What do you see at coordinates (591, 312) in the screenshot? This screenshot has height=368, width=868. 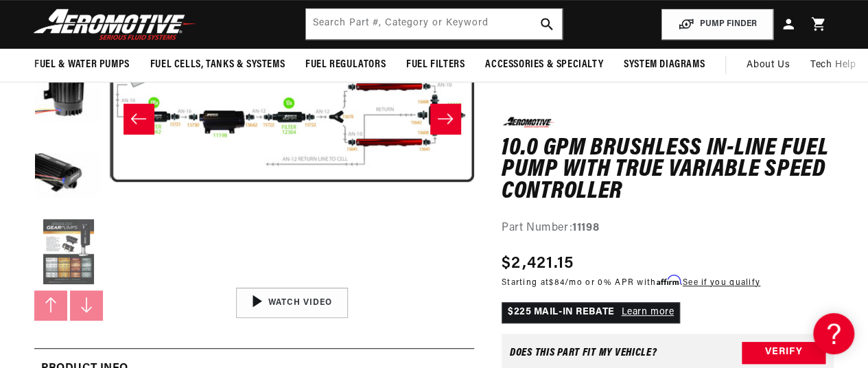 I see `p: $225 MAIL-IN REBATE` at bounding box center [591, 312].